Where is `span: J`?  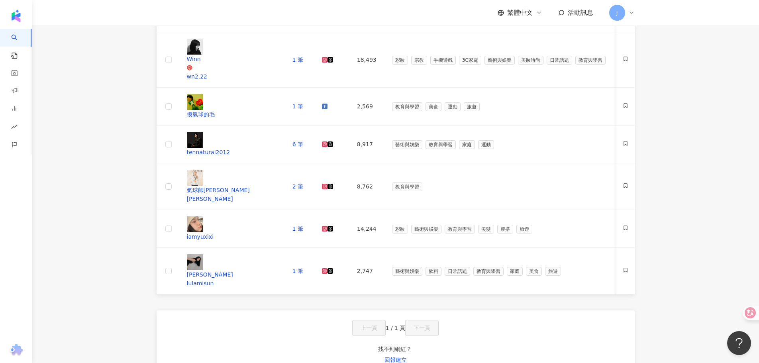
span: J is located at coordinates (617, 13).